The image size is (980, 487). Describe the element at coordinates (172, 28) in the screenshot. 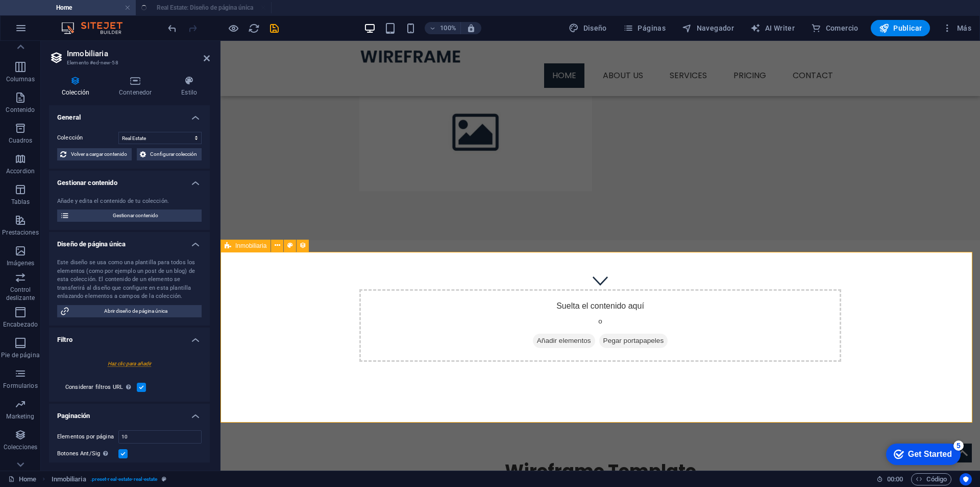

I see `button: undo` at that location.